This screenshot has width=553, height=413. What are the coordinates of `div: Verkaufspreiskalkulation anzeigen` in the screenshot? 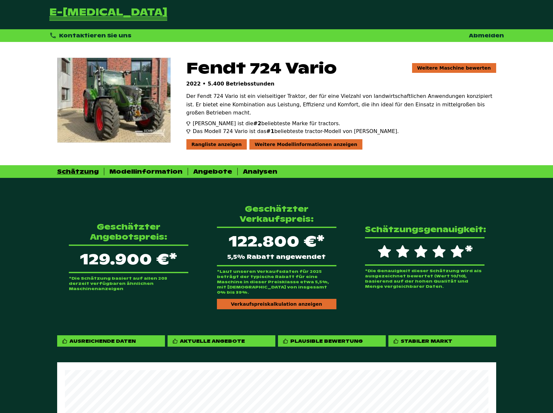 It's located at (277, 304).